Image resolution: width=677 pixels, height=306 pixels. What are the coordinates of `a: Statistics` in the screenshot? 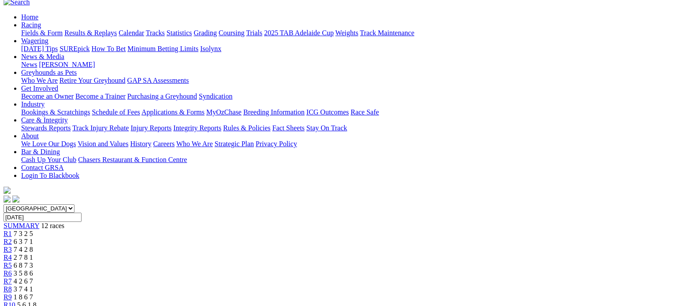 It's located at (179, 33).